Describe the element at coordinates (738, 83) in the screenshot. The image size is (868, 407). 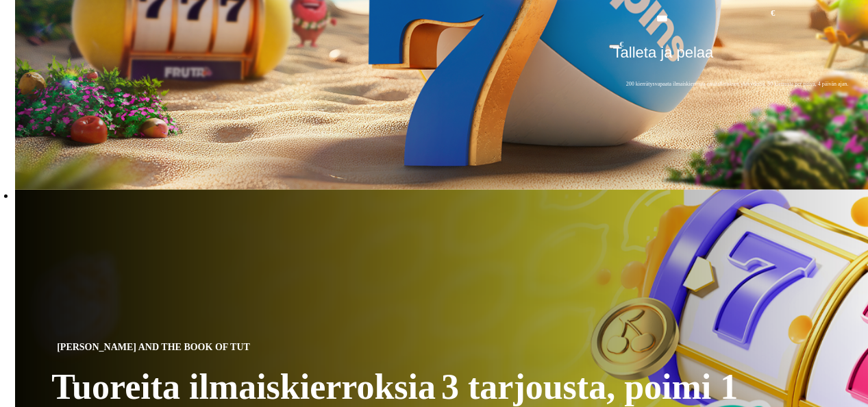
I see `span: 200 kierrätysvapaata ilmaiskierrosta ensitalletuksen yhteydessä. 50 kierrosta per päivä, 4 päivän...` at that location.